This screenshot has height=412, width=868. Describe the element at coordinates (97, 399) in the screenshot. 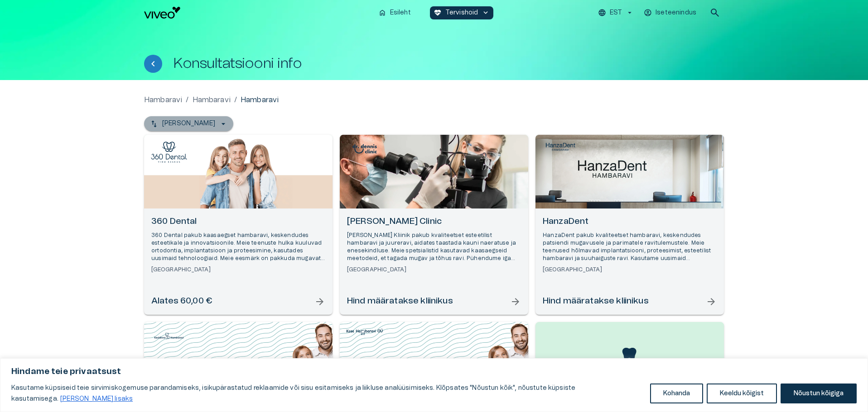

I see `a: Loe lisaks` at that location.